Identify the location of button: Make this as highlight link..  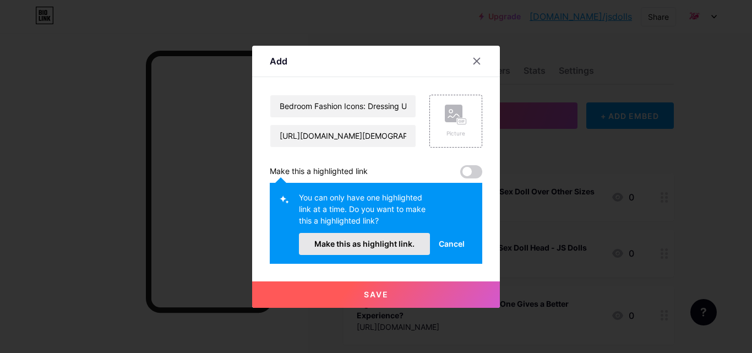
(365, 244).